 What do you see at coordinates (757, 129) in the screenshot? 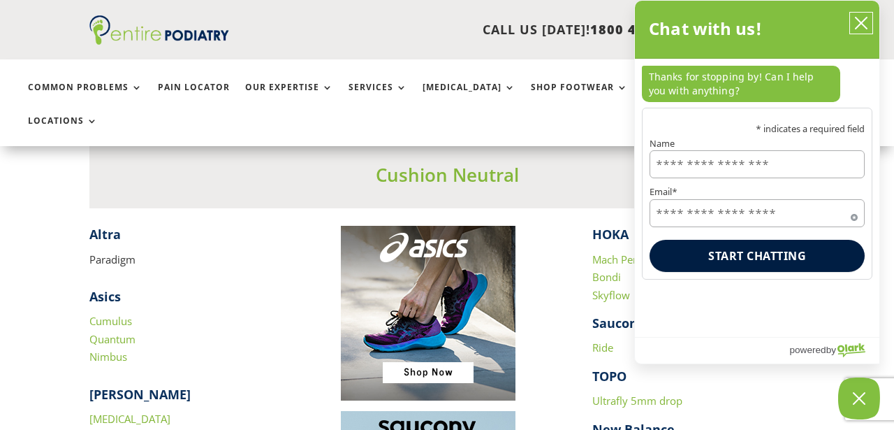
I see `p: * indicates a required field` at bounding box center [757, 129].